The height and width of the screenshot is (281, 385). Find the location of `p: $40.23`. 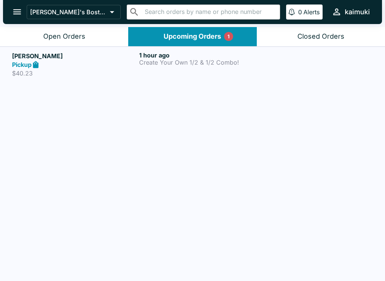

p: $40.23 is located at coordinates (74, 73).